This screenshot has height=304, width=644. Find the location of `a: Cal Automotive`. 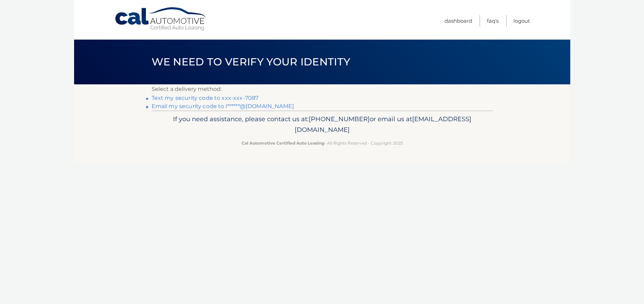

a: Cal Automotive is located at coordinates (161, 19).